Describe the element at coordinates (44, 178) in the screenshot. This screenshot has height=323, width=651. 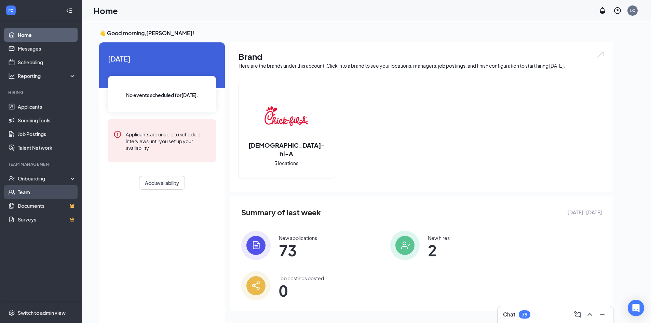
I see `div: Onboarding` at that location.